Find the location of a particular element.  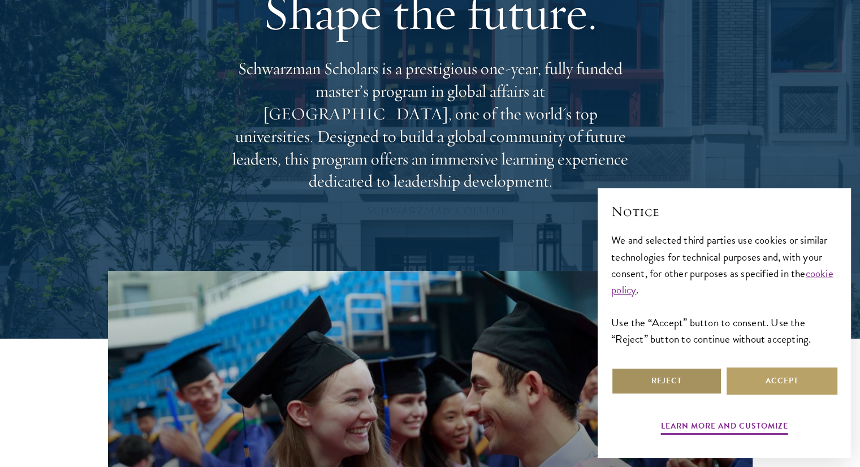

button: Learn more and customize is located at coordinates (724, 427).